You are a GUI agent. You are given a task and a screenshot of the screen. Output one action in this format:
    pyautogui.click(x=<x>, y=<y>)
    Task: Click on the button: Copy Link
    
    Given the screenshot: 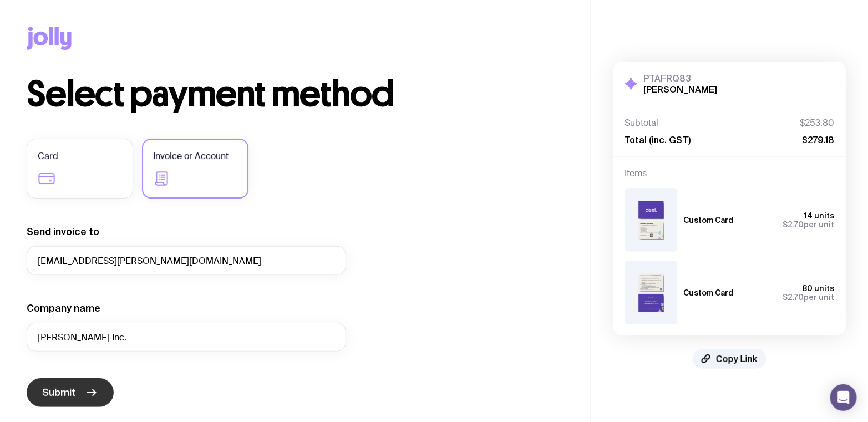 What is the action you would take?
    pyautogui.click(x=729, y=359)
    